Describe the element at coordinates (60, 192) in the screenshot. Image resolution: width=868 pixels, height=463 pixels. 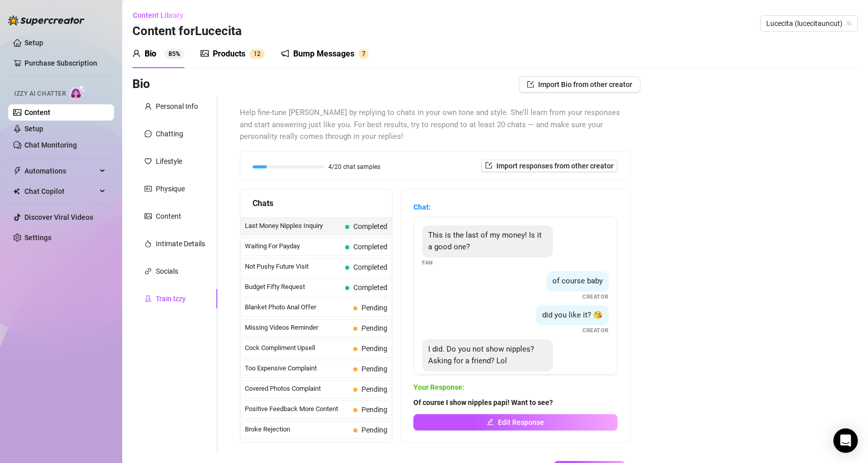
I see `span: Chat Copilot` at that location.